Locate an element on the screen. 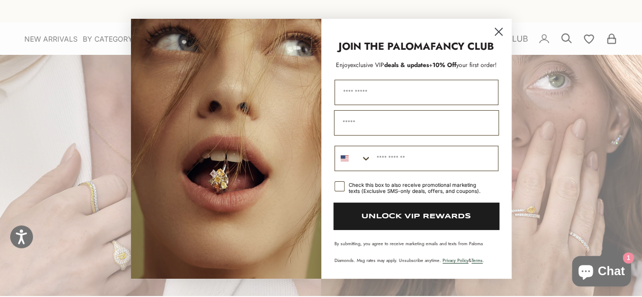 Image resolution: width=642 pixels, height=297 pixels. span: + your first order! is located at coordinates (463, 65).